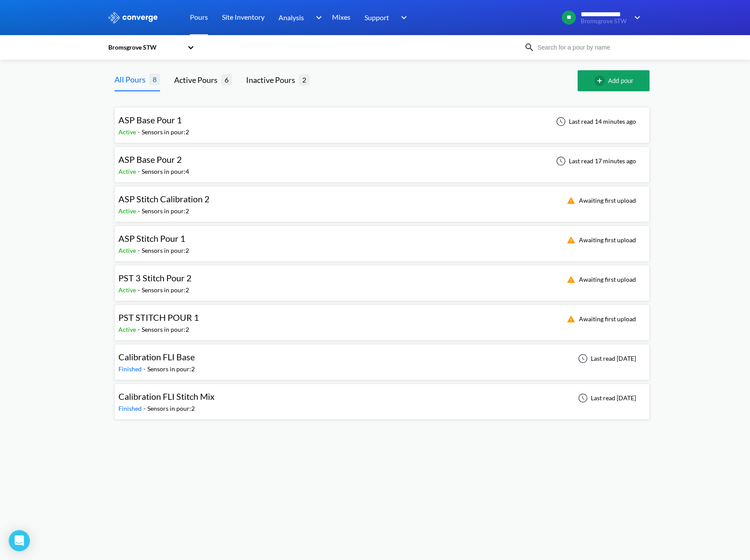 Image resolution: width=750 pixels, height=560 pixels. What do you see at coordinates (272, 80) in the screenshot?
I see `div: Inactive Pours` at bounding box center [272, 80].